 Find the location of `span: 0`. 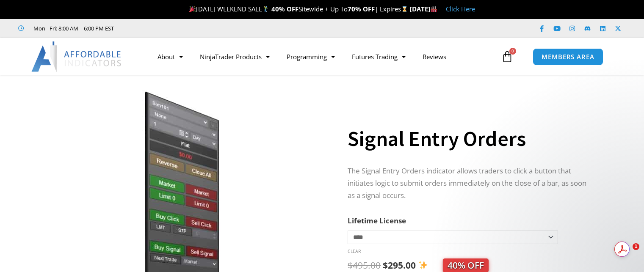

span: 0 is located at coordinates (513, 51).